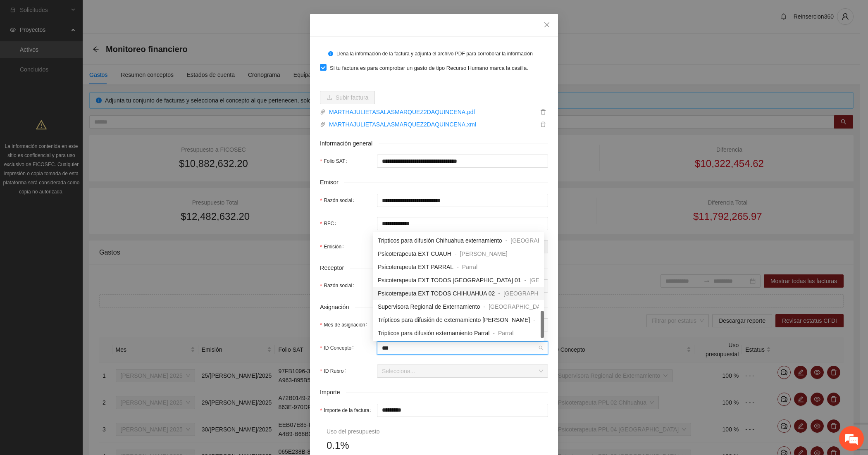 This screenshot has height=455, width=868. I want to click on span: Decrease Value, so click(543, 414).